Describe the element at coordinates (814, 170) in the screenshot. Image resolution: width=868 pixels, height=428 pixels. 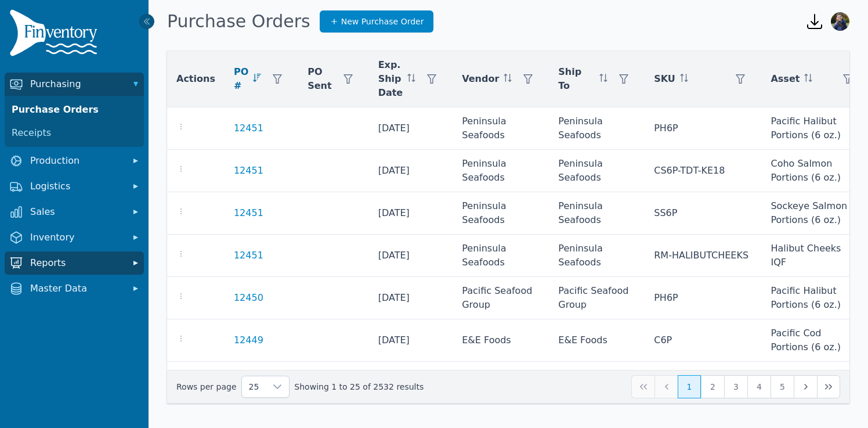
I see `td: Coho Salmon Portions (6 oz.)` at that location.